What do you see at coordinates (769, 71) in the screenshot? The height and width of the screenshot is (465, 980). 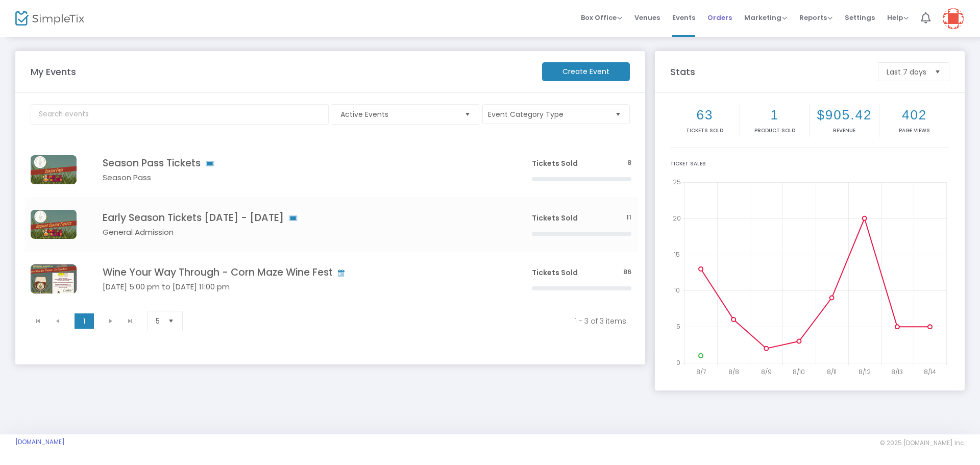 I see `m-panel-title: Stats` at bounding box center [769, 71].